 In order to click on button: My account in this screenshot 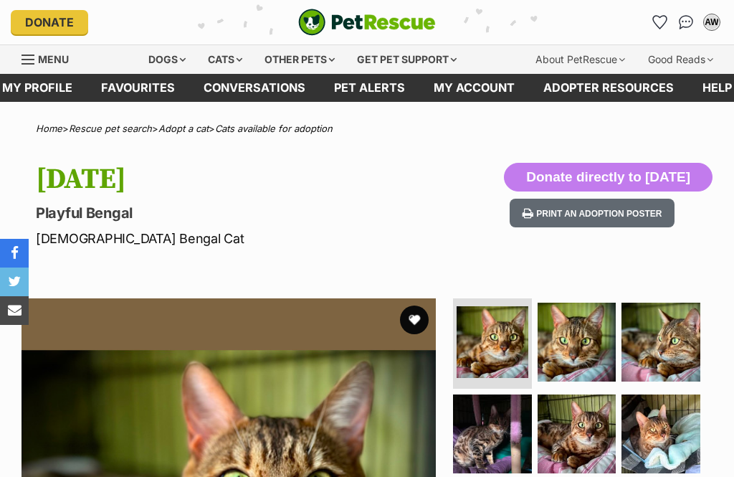, I will do `click(712, 22)`.